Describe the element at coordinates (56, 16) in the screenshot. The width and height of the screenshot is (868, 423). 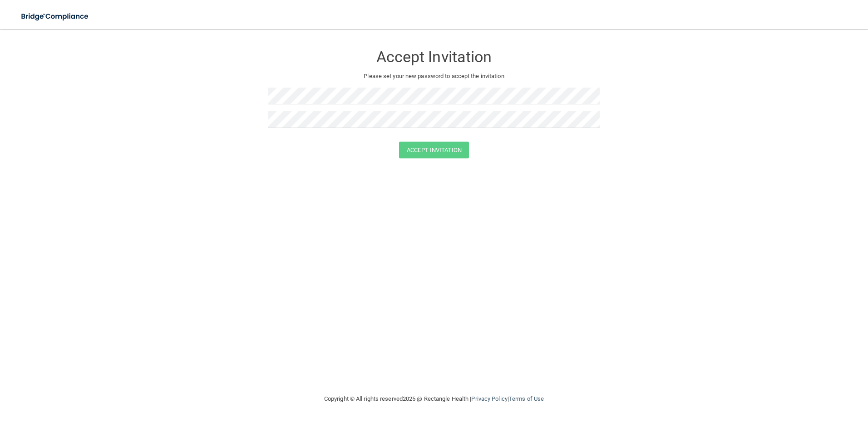
I see `img: bridge_compliance_login_screen.278c3ca4.svg` at that location.